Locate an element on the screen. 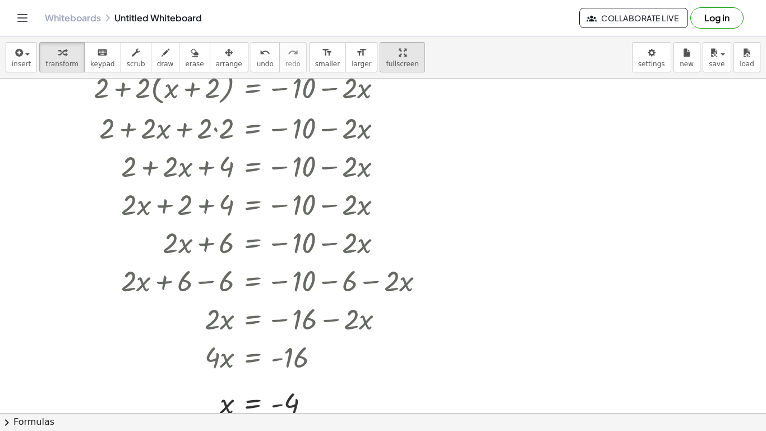 The image size is (766, 431). button: new is located at coordinates (687, 57).